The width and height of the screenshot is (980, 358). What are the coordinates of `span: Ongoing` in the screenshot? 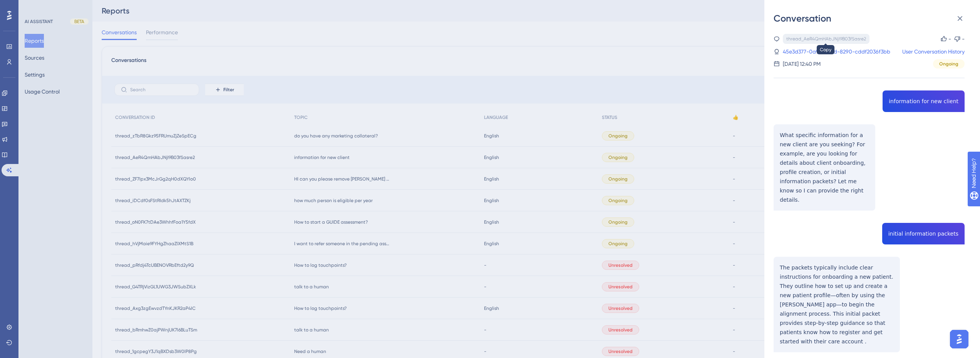 It's located at (948, 64).